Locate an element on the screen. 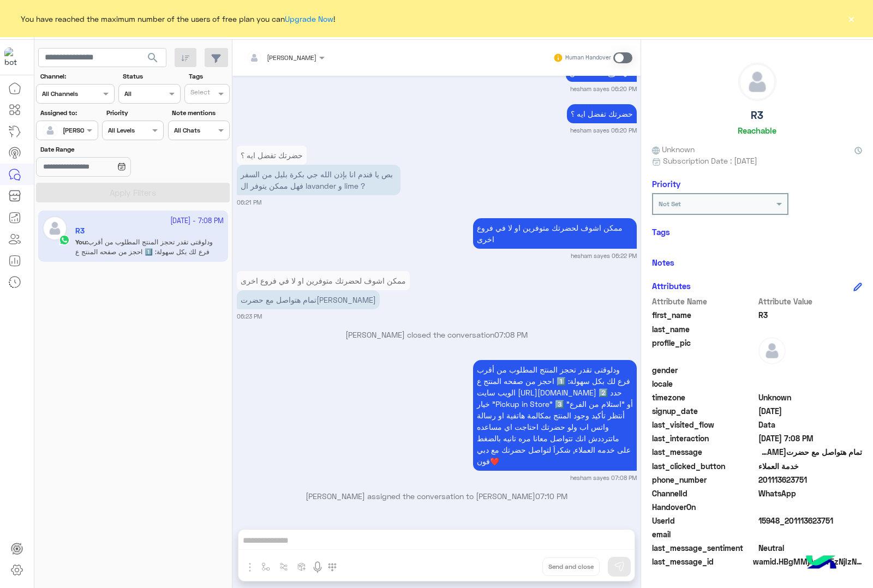 The height and width of the screenshot is (588, 873). b: Not Set is located at coordinates (669, 204).